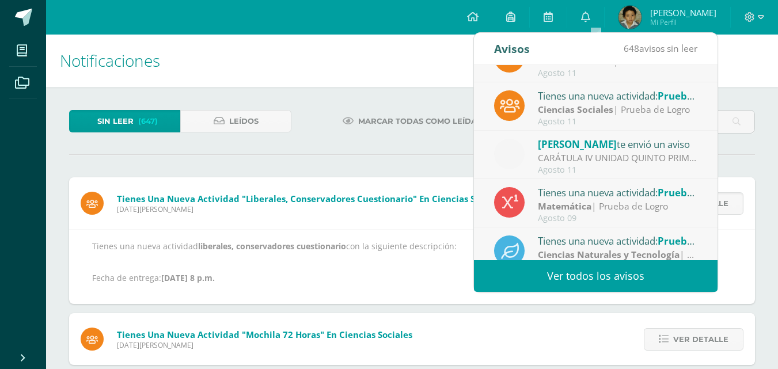 The image size is (778, 369). Describe the element at coordinates (683, 22) in the screenshot. I see `span: Mi Perfil` at that location.